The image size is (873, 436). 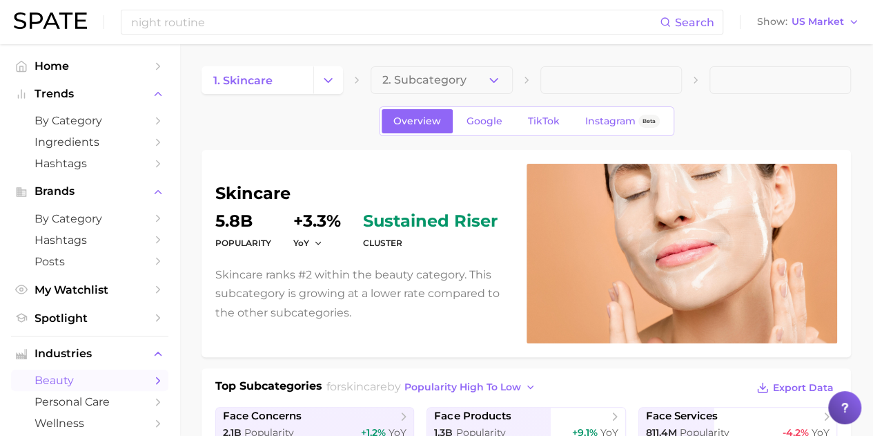 What do you see at coordinates (90, 353) in the screenshot?
I see `span: Industries` at bounding box center [90, 353].